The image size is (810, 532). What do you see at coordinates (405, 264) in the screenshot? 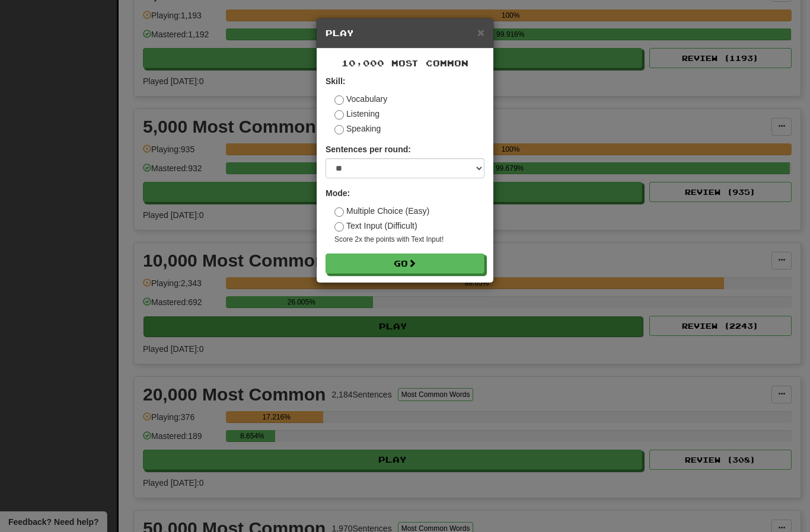
I see `button: Go` at bounding box center [405, 264].